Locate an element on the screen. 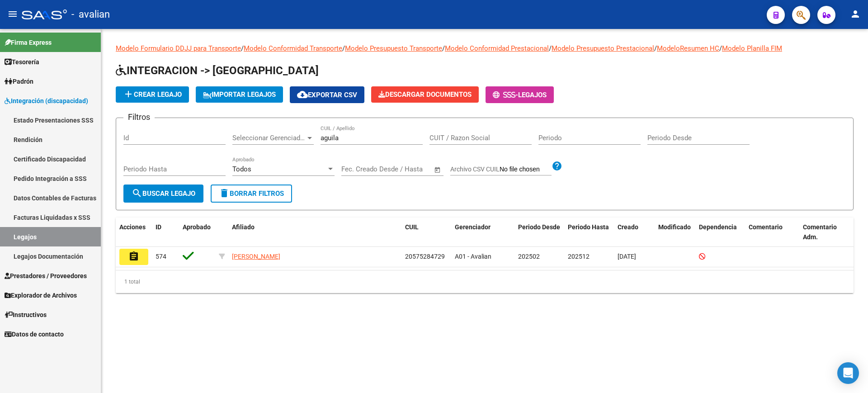  mat-icon: person is located at coordinates (855, 14).